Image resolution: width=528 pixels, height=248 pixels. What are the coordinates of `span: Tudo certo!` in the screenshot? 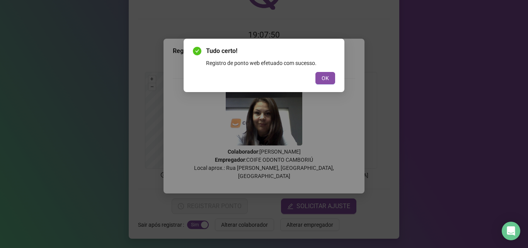 It's located at (270, 51).